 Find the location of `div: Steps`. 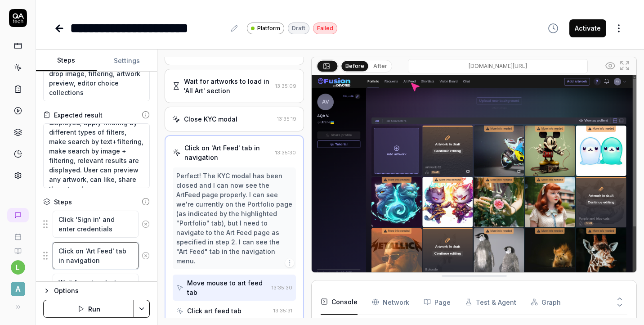

div: Steps is located at coordinates (63, 202).